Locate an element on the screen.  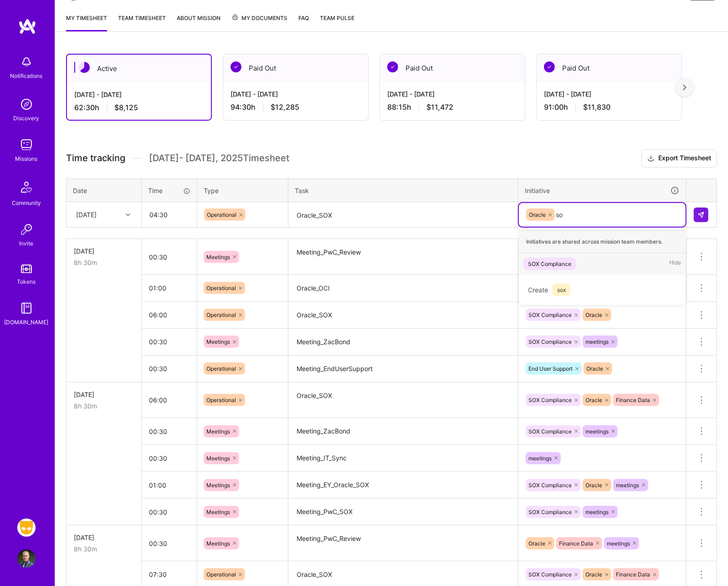
span: My Documents is located at coordinates (260, 18).